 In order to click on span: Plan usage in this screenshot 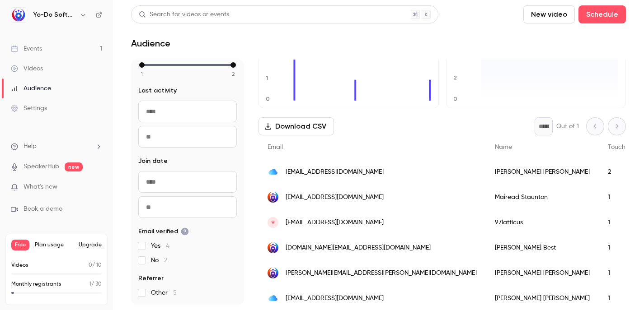, I will do `click(54, 245)`.